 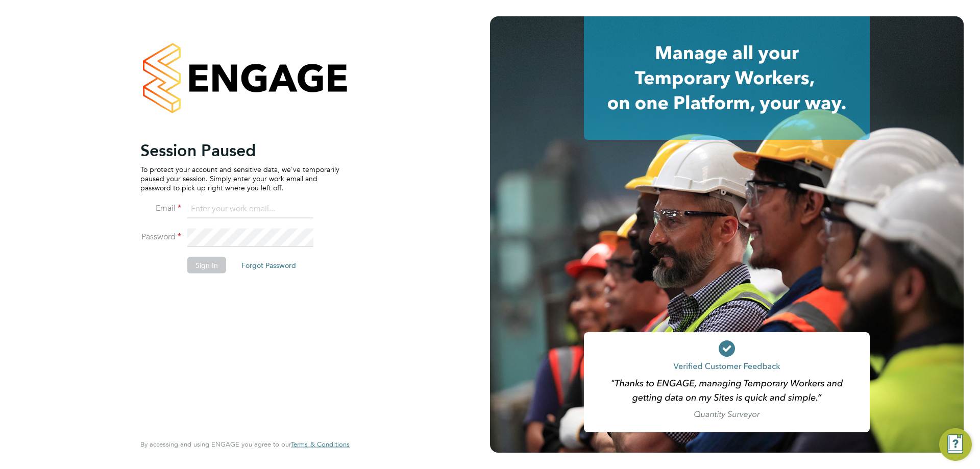 I want to click on button: Sign In, so click(x=206, y=265).